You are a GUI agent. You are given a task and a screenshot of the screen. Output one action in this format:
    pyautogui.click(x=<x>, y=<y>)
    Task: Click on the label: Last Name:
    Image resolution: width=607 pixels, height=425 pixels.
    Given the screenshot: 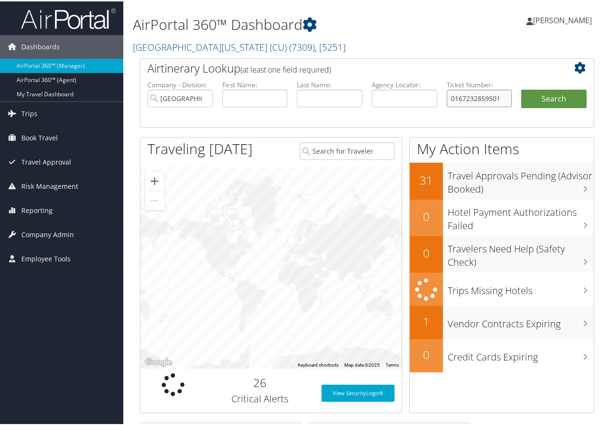 What is the action you would take?
    pyautogui.click(x=330, y=84)
    